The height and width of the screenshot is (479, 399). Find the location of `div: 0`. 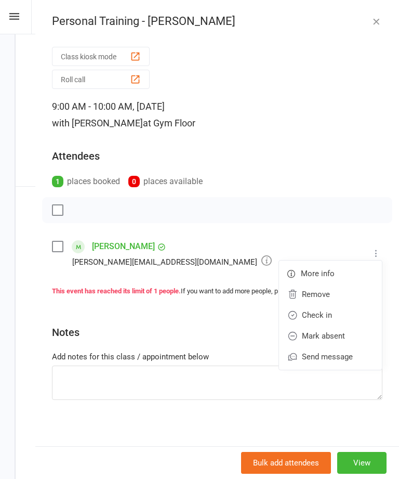

div: 0 is located at coordinates (134, 181).